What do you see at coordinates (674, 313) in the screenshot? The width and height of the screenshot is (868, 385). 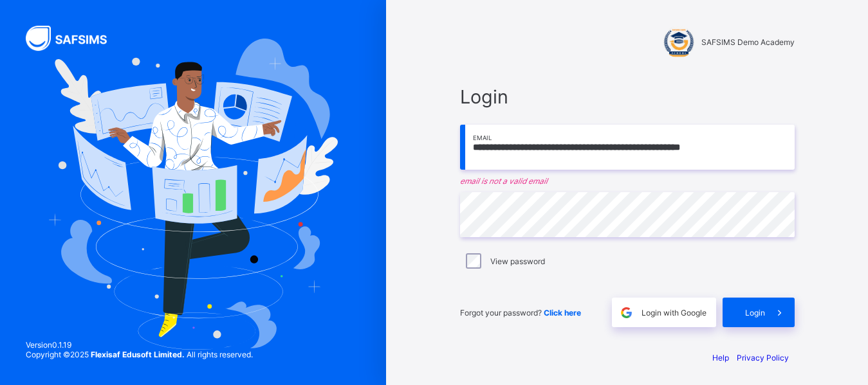 I see `span: Login with Google` at bounding box center [674, 313].